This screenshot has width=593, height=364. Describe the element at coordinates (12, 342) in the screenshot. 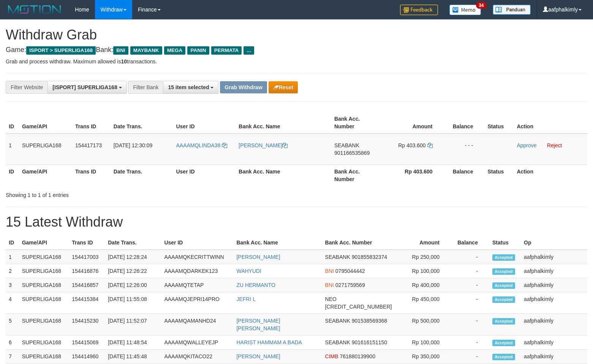

I see `td: 6` at that location.